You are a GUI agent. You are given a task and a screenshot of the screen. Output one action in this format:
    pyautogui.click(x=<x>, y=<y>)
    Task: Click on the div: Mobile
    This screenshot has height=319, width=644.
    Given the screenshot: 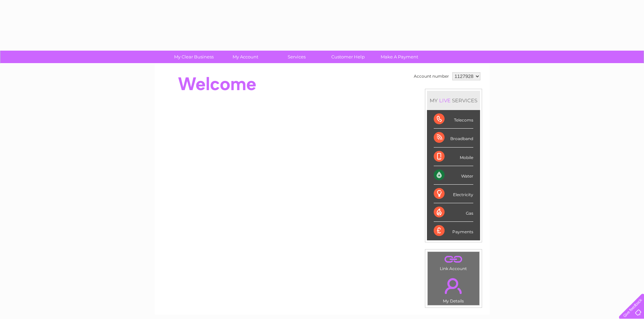 What is the action you would take?
    pyautogui.click(x=453, y=157)
    